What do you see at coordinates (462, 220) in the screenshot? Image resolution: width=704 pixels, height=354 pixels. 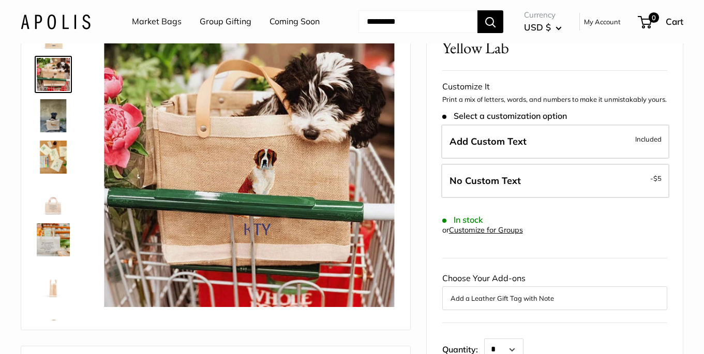 I see `span: In stock` at bounding box center [462, 220].